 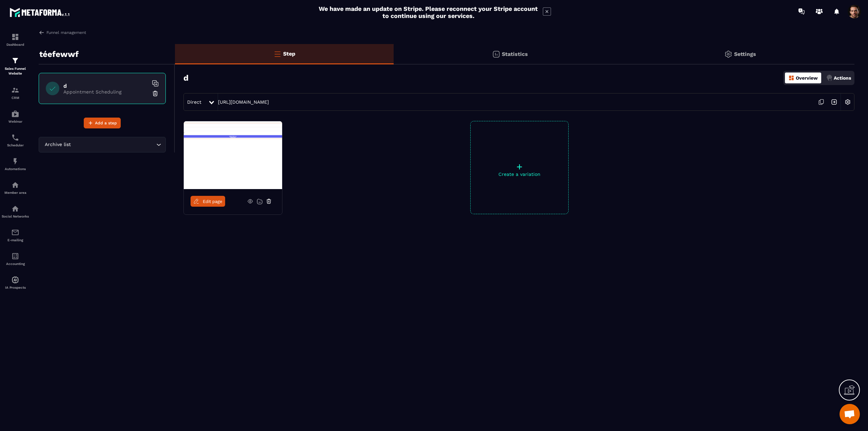 I want to click on img: stats.20deebd0.svg, so click(x=496, y=55).